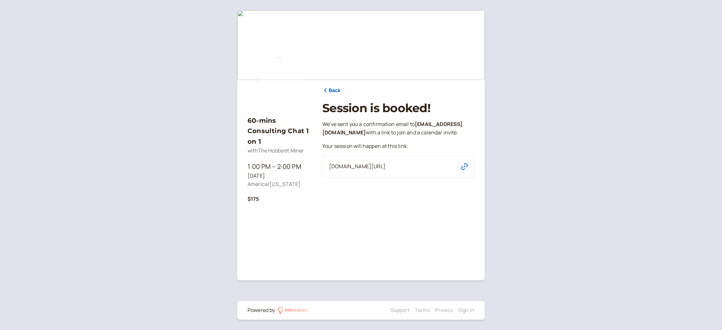  I want to click on a: Terms, so click(422, 310).